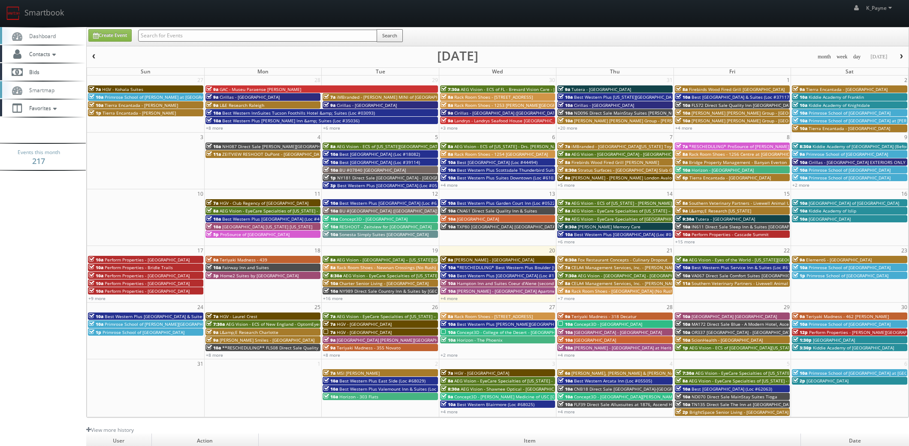  I want to click on span: Bids, so click(32, 72).